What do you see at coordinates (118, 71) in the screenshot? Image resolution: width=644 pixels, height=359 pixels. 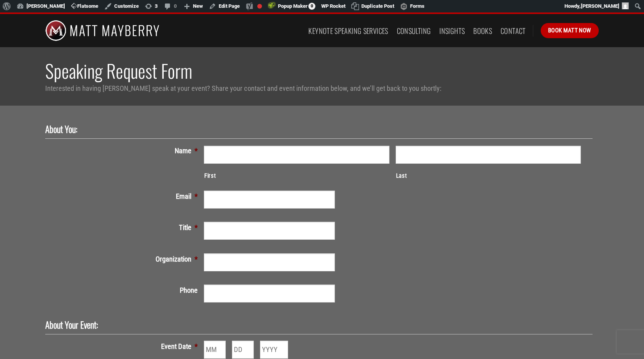 I see `span: Speaking Request Form` at bounding box center [118, 71].